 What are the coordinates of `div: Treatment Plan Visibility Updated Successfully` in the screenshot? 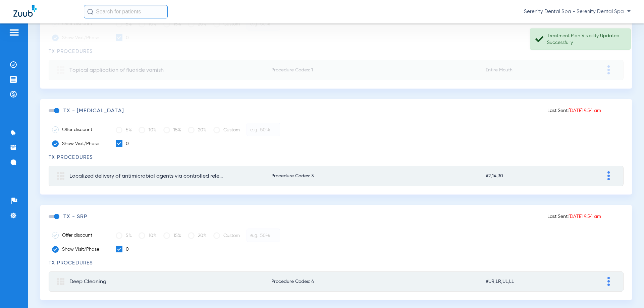 It's located at (586, 39).